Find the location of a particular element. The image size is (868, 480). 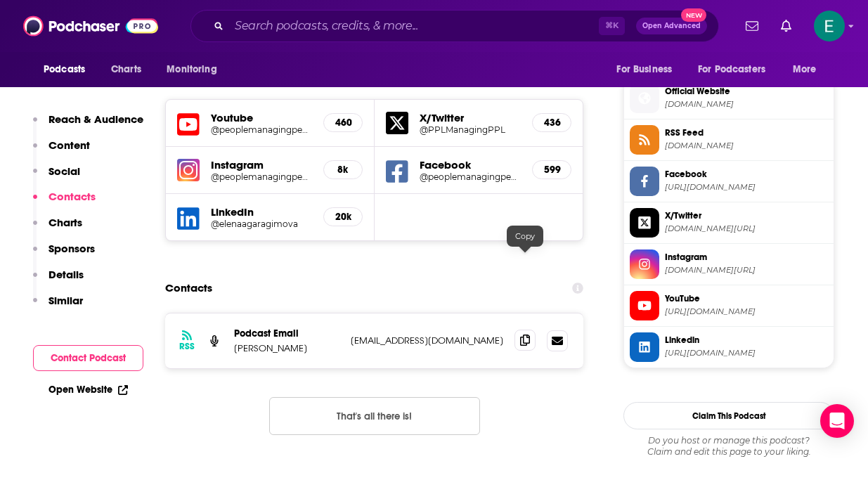

span: YouTube is located at coordinates (746, 298).